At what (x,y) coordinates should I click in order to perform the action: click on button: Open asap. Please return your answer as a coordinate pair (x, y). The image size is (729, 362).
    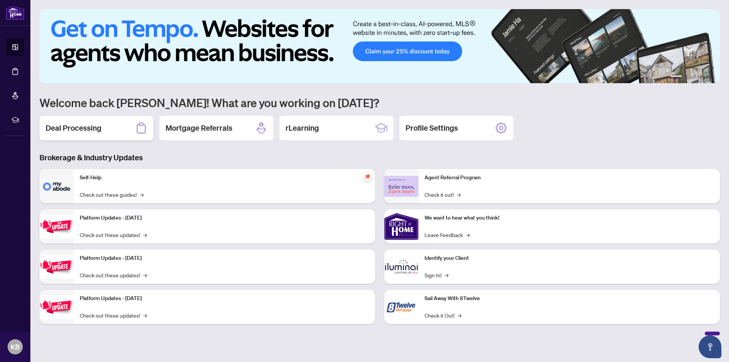
    Looking at the image, I should click on (710, 347).